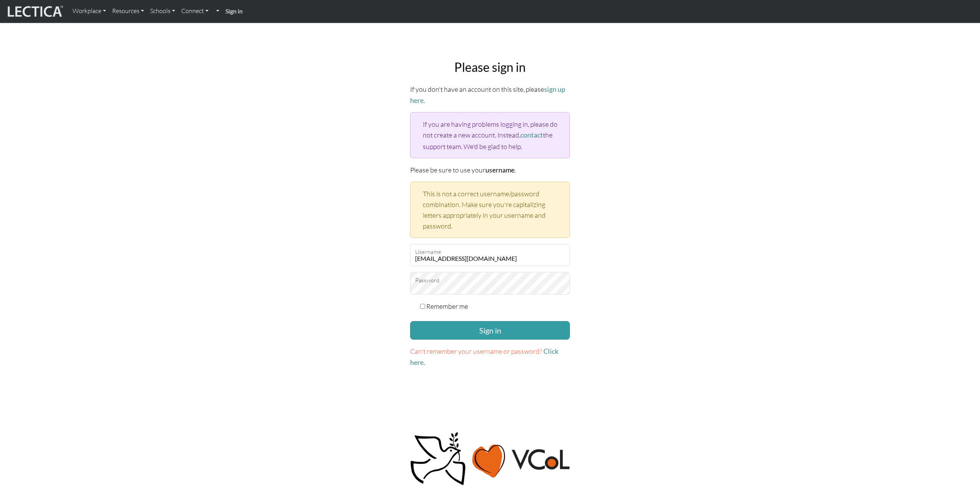 This screenshot has width=980, height=494. I want to click on div: This is not a correct username/password combination. Make sure you're capitalizing letters approp..., so click(490, 209).